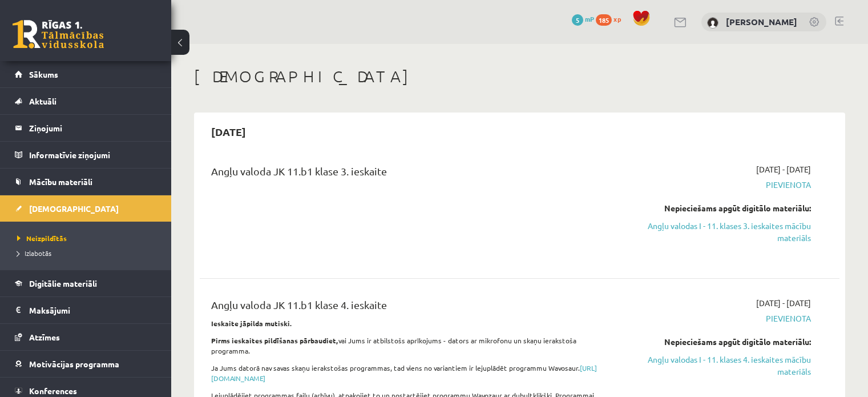 This screenshot has height=397, width=868. What do you see at coordinates (252, 323) in the screenshot?
I see `strong: Ieskaite jāpilda mutiski.` at bounding box center [252, 323].